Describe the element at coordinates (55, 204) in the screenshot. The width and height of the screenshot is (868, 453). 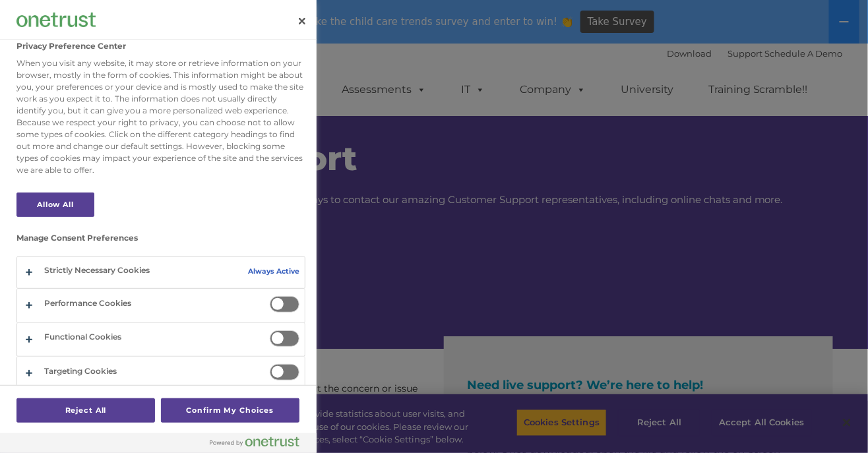
I see `button: Allow All` at that location.